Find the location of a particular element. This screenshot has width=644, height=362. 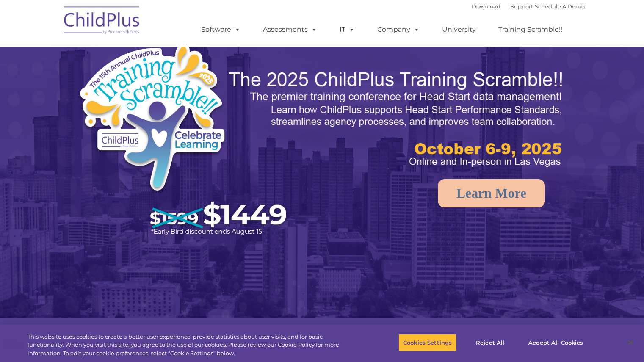

a: Company is located at coordinates (398, 30).